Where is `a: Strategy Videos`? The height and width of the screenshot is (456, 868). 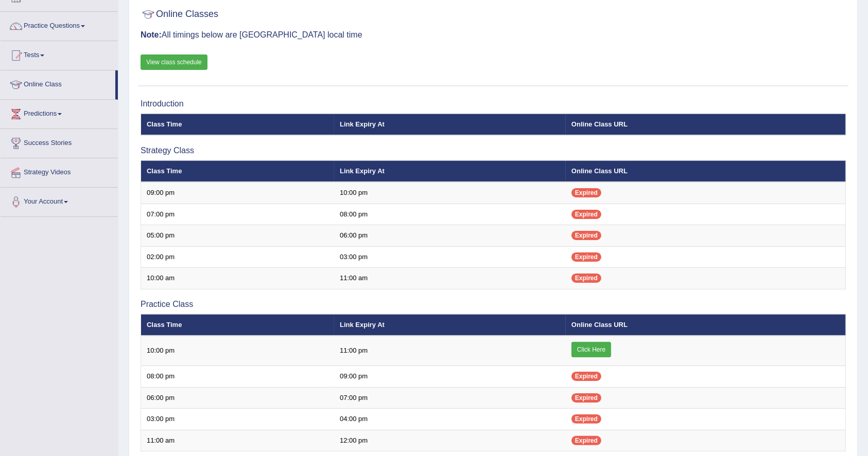 a: Strategy Videos is located at coordinates (59, 171).